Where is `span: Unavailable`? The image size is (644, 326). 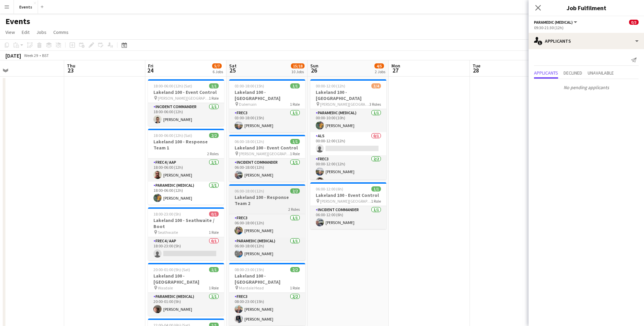
span: Unavailable is located at coordinates (600, 73).